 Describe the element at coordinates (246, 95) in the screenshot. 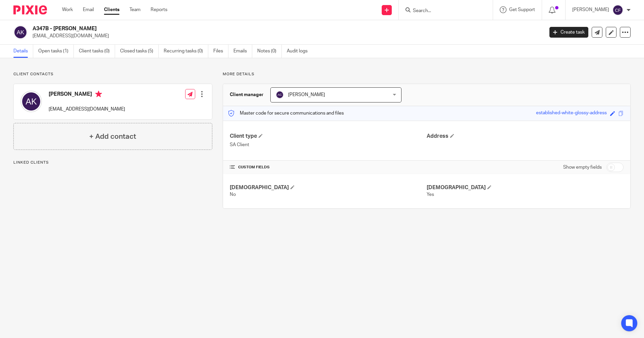

I see `h3: Client manager` at that location.